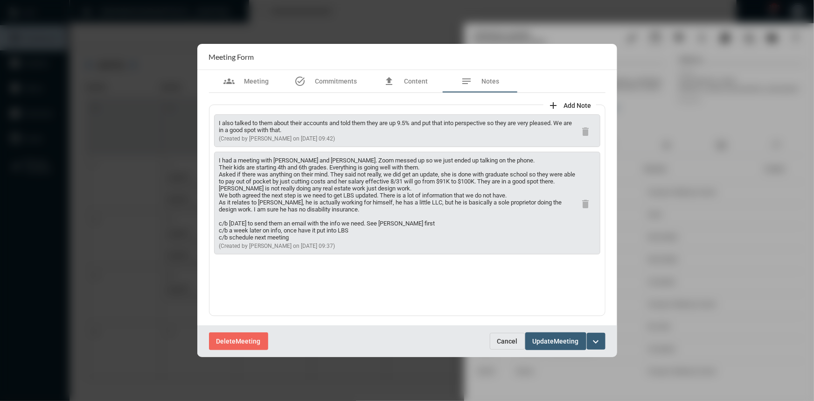 The image size is (814, 401). What do you see at coordinates (508, 341) in the screenshot?
I see `span: Cancel` at bounding box center [508, 341].